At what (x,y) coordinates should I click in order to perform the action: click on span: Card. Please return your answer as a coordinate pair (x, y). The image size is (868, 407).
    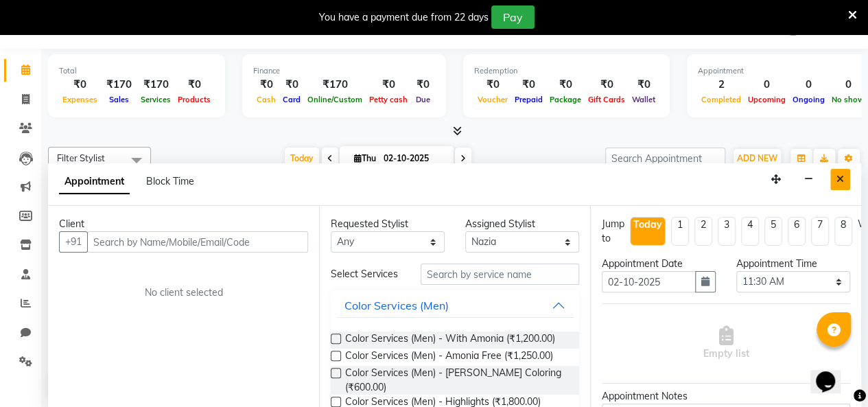
    Looking at the image, I should click on (292, 99).